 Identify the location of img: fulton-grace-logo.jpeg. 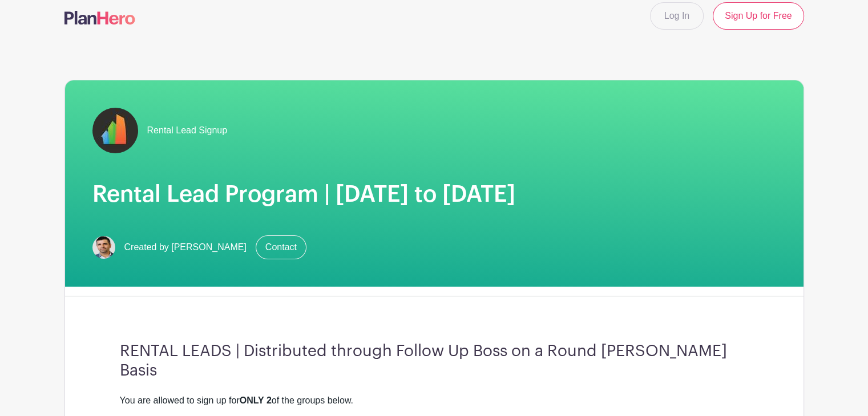
(115, 131).